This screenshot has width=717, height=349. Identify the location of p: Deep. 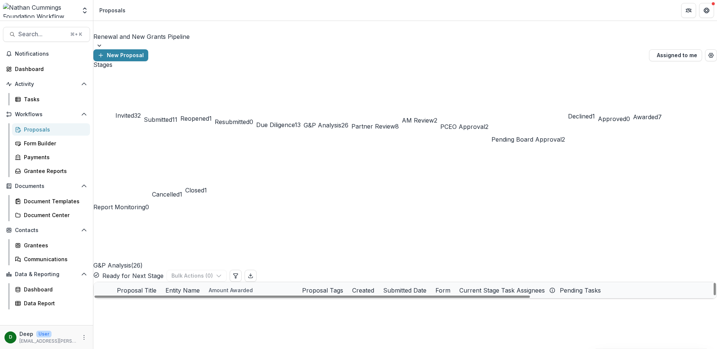
(26, 333).